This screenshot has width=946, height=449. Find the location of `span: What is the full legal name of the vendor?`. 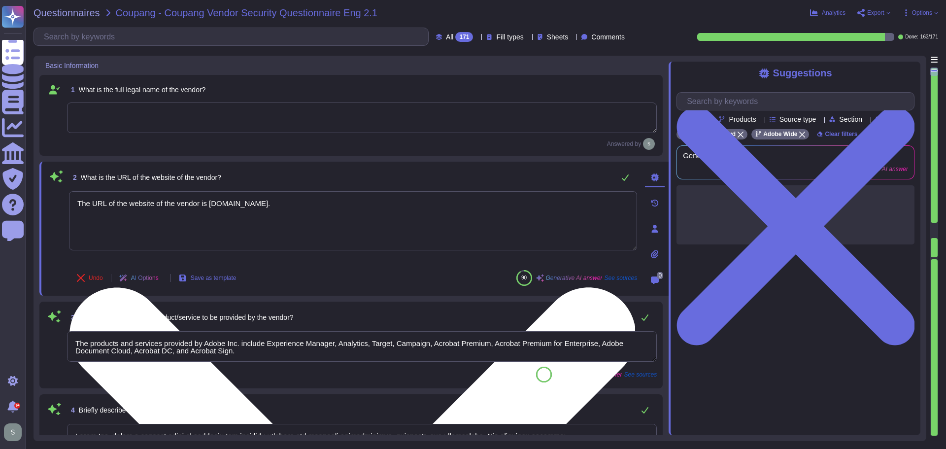

span: What is the full legal name of the vendor? is located at coordinates (142, 90).